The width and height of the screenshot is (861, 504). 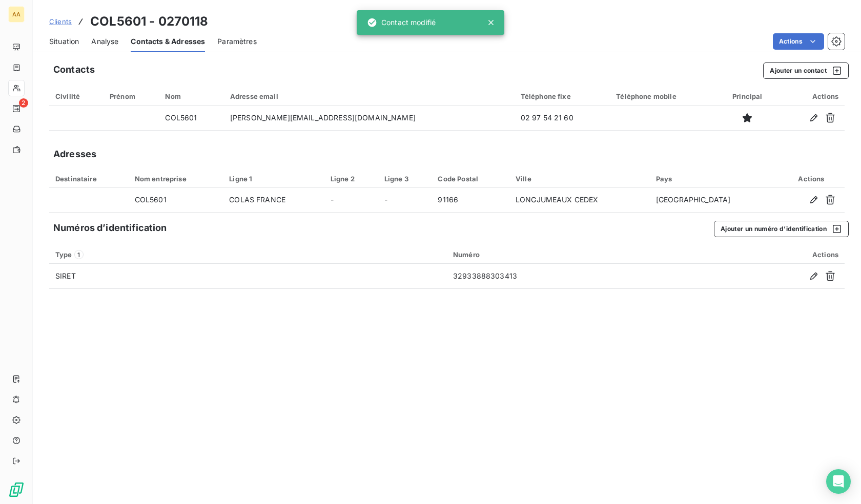 What do you see at coordinates (61, 22) in the screenshot?
I see `span: Clients` at bounding box center [61, 22].